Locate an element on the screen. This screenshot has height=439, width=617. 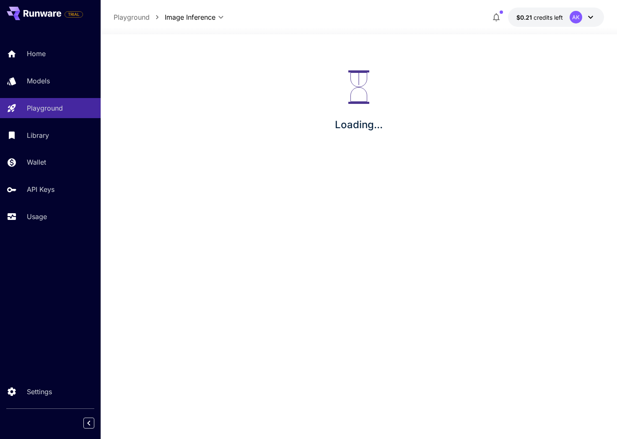
p: Loading... is located at coordinates (359, 125).